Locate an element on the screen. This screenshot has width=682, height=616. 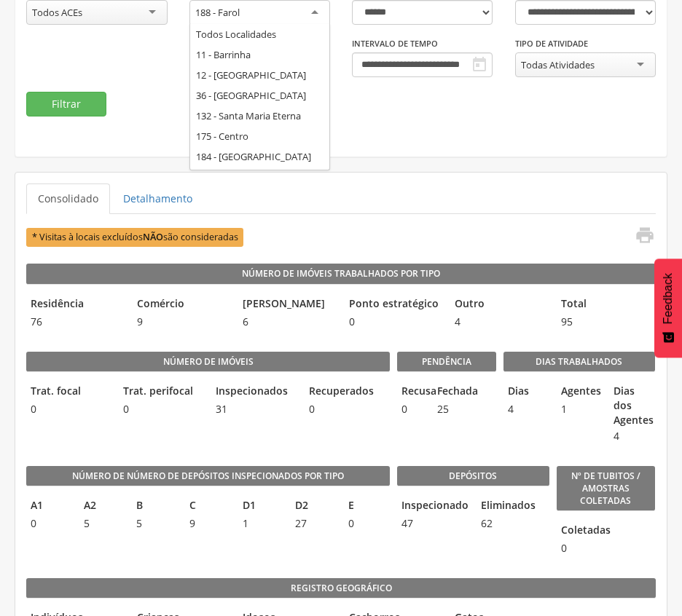
div: 185 - Biela is located at coordinates (260, 177).